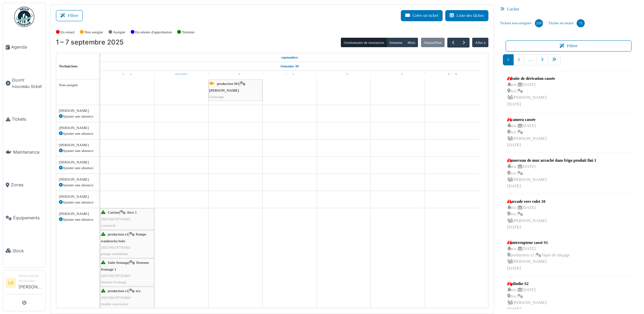 Image resolution: width=644 pixels, height=314 pixels. What do you see at coordinates (24, 83) in the screenshot?
I see `a: Ouvrir nouveau ticket` at bounding box center [24, 83].